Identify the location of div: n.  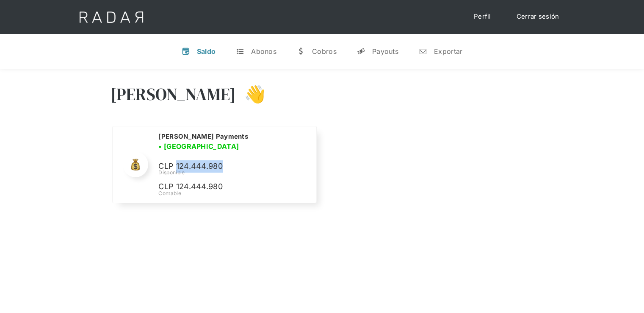
(423, 51).